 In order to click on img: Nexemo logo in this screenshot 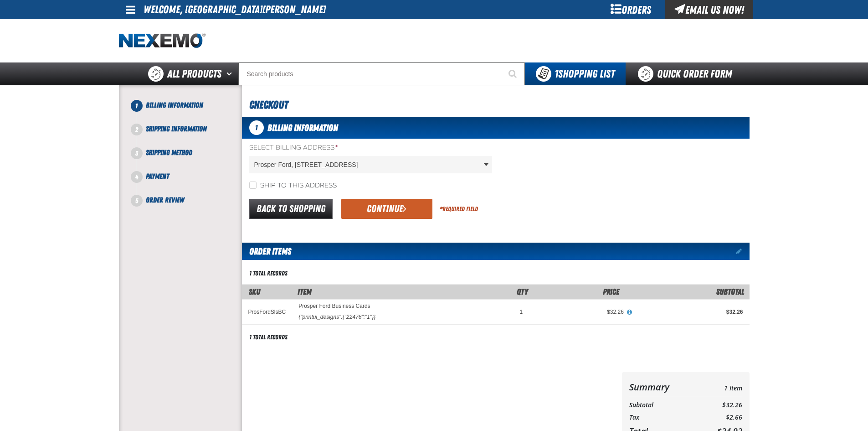, I will do `click(162, 40)`.